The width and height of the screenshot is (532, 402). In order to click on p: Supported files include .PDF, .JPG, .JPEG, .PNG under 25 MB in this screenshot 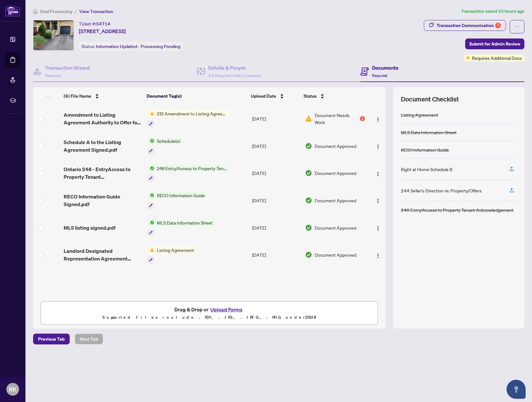, I will do `click(209, 317)`.